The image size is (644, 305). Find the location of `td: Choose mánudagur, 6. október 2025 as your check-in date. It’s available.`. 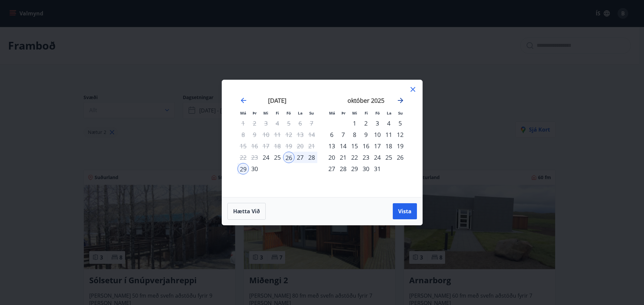

td: Choose mánudagur, 6. október 2025 as your check-in date. It’s available. is located at coordinates (332, 134).